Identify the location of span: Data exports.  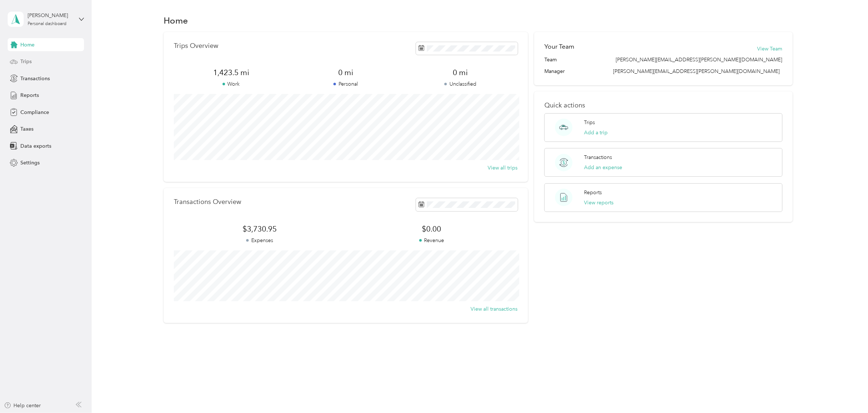
(36, 146).